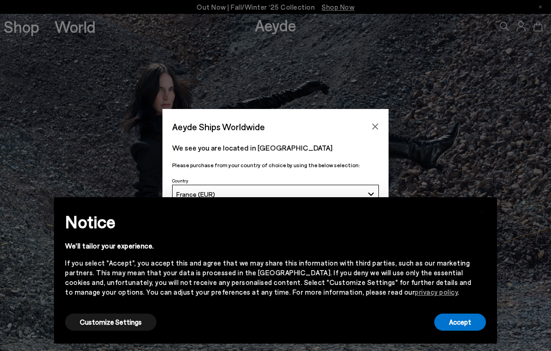  I want to click on button: Close this notice, so click(482, 211).